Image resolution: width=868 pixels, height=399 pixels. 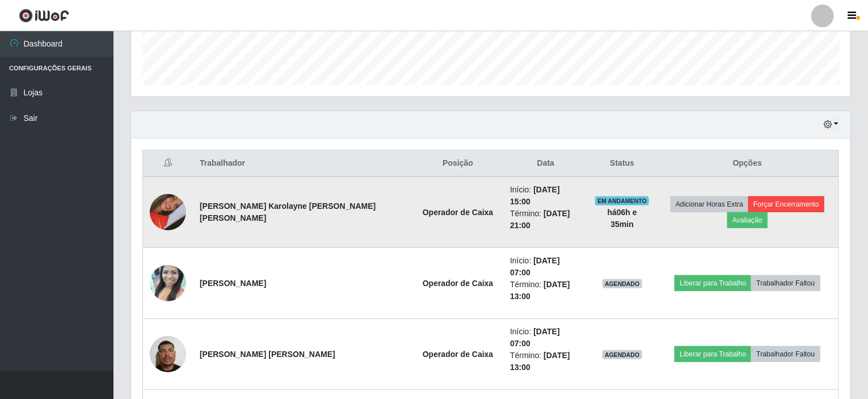 I want to click on th: Status, so click(x=623, y=164).